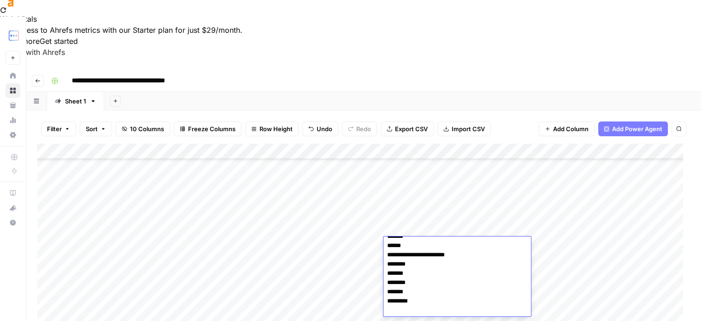 This screenshot has width=701, height=321. Describe the element at coordinates (464, 129) in the screenshot. I see `button: Import CSV` at that location.